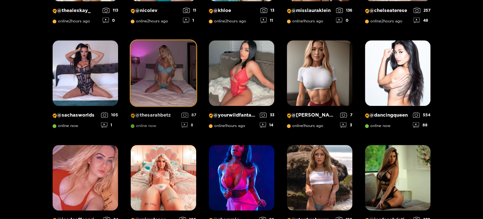 Image resolution: width=483 pixels, height=219 pixels. What do you see at coordinates (76, 10) in the screenshot?
I see `p: @ thealexkay_` at bounding box center [76, 10].